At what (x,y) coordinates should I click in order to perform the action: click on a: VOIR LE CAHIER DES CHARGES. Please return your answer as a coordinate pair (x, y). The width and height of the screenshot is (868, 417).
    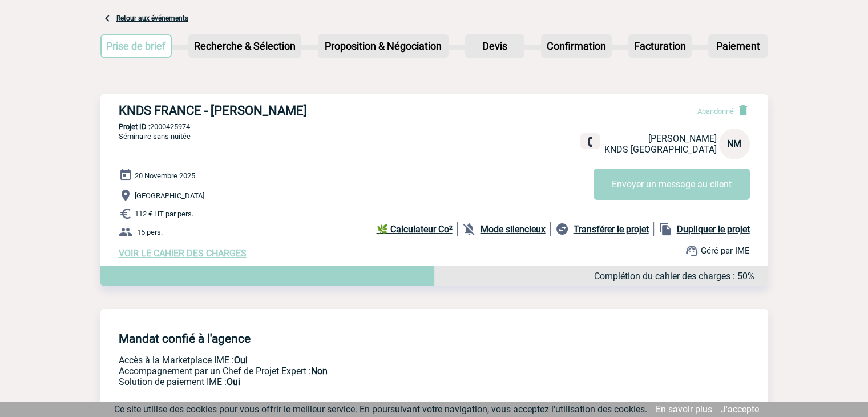
    Looking at the image, I should click on (182, 253).